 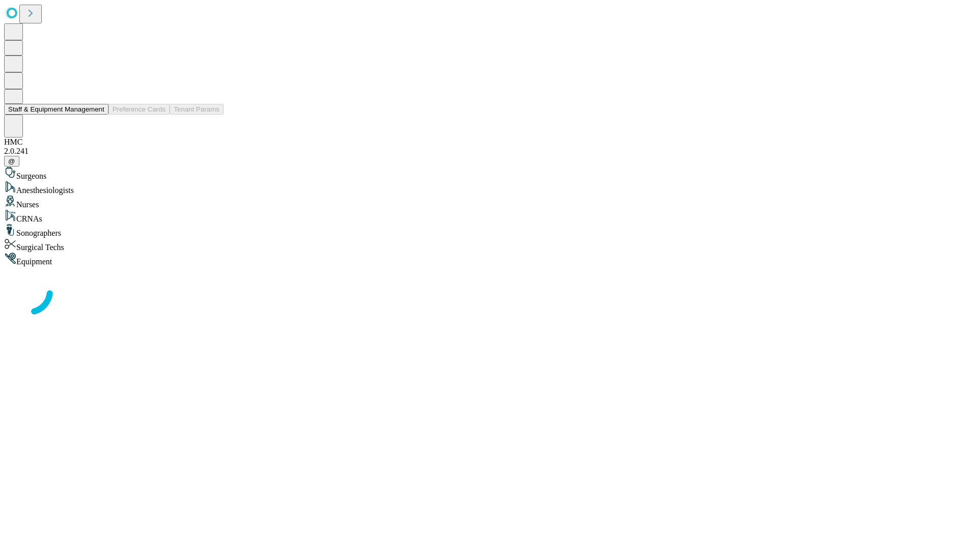 What do you see at coordinates (489, 259) in the screenshot?
I see `div: Equipment` at bounding box center [489, 259].